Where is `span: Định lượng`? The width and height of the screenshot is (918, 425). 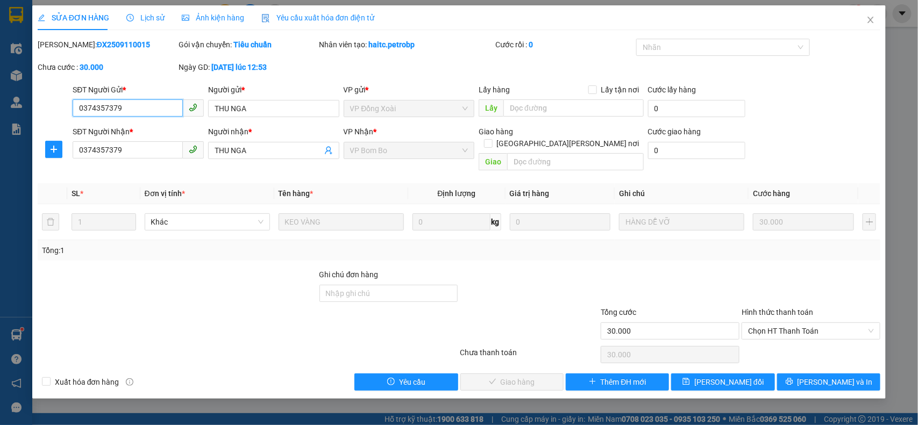 span: Định lượng is located at coordinates (457, 194).